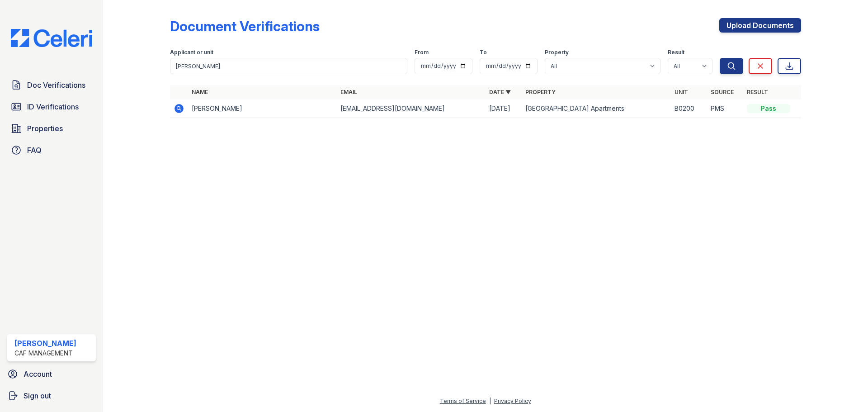  Describe the element at coordinates (192, 53) in the screenshot. I see `label: Applicant or unit` at that location.